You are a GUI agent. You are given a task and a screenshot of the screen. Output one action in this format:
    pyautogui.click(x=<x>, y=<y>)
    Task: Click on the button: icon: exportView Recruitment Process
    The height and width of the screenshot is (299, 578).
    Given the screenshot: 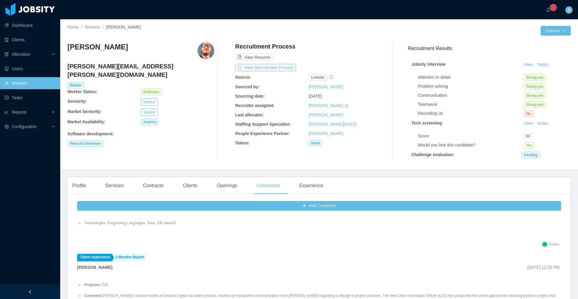 What is the action you would take?
    pyautogui.click(x=266, y=67)
    